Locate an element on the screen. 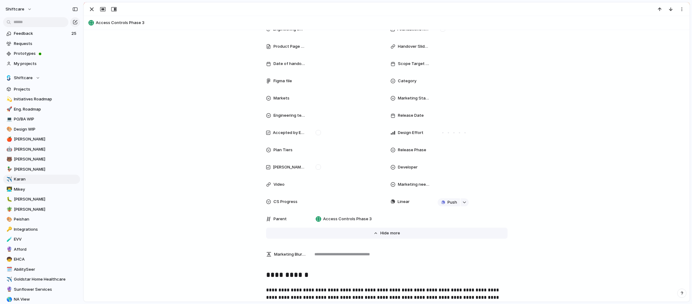 The width and height of the screenshot is (692, 304). button: shiftcare is located at coordinates (19, 9).